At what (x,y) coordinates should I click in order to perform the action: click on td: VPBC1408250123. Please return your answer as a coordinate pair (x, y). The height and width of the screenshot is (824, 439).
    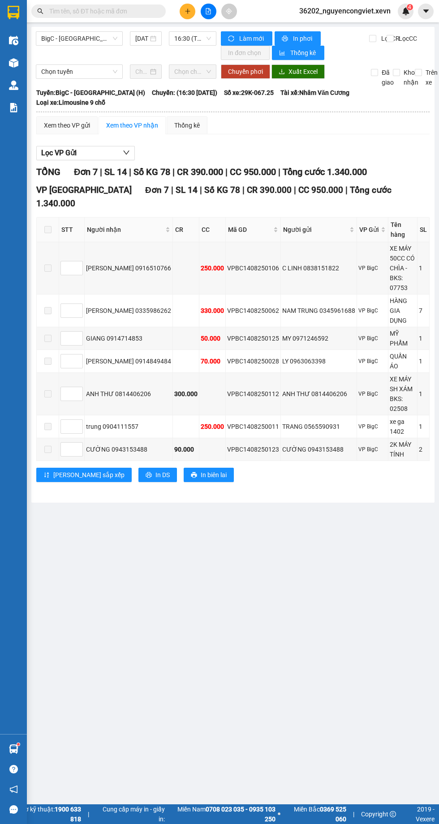
    Looking at the image, I should click on (253, 449).